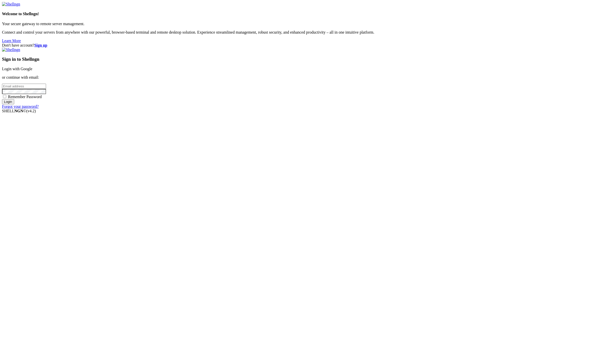 This screenshot has height=364, width=611. What do you see at coordinates (8, 101) in the screenshot?
I see `input: Login` at bounding box center [8, 101].